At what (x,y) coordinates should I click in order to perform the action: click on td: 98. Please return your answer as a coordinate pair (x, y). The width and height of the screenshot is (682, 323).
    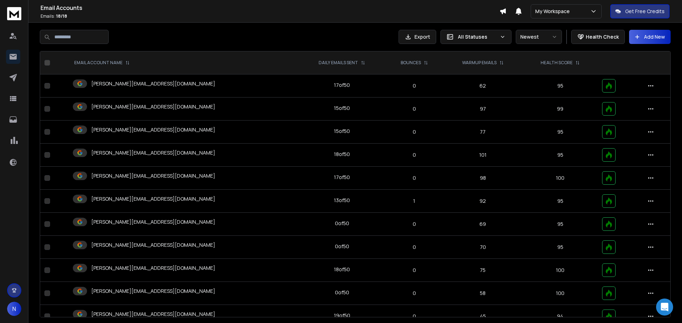
    Looking at the image, I should click on (483, 178).